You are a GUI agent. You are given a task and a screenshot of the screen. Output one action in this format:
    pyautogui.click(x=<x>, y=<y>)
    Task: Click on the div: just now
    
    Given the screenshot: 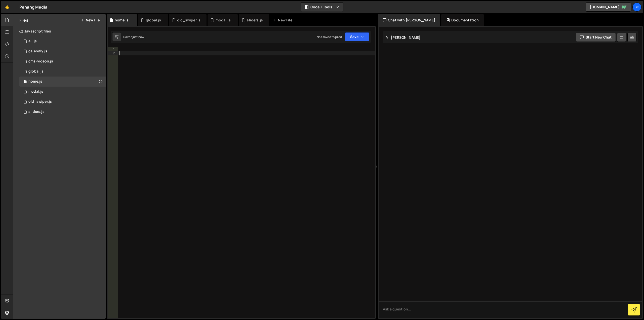 What is the action you would take?
    pyautogui.click(x=138, y=37)
    